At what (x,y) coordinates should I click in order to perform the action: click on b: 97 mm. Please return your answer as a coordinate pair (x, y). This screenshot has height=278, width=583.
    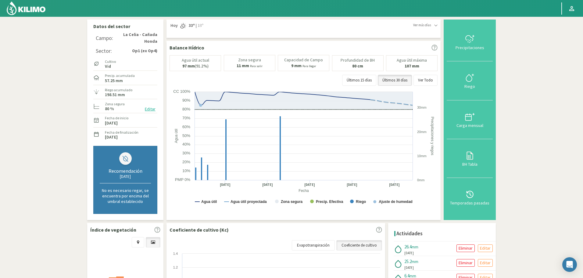
    Looking at the image, I should click on (189, 66).